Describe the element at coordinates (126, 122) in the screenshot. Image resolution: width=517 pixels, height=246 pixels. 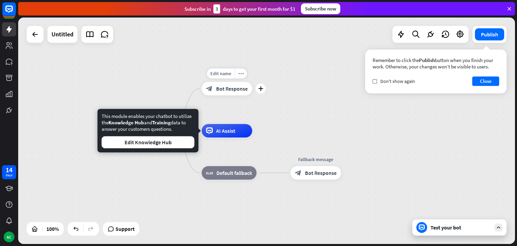
I see `span: Knowledge Hub` at that location.